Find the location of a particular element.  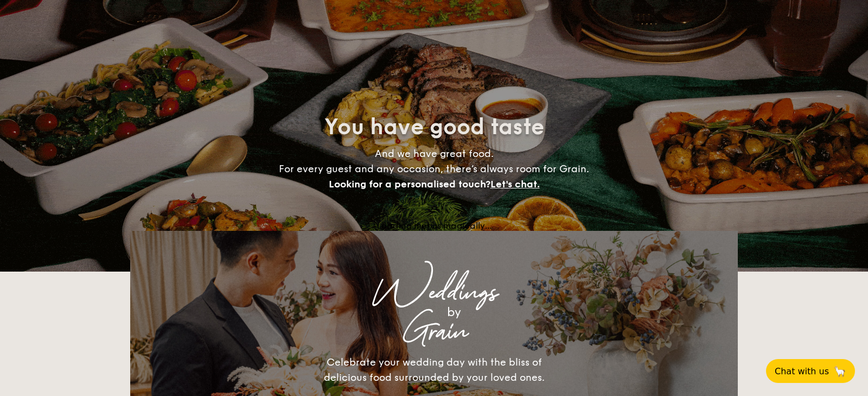

button: Chat with us🦙 is located at coordinates (811, 371).